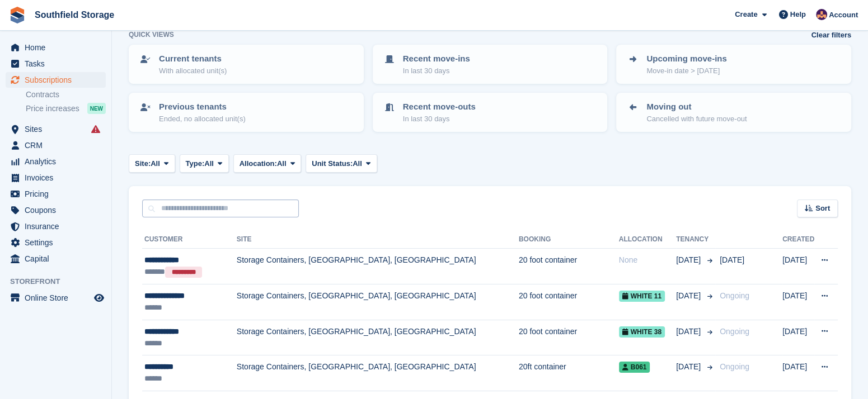 The width and height of the screenshot is (868, 399). Describe the element at coordinates (439, 107) in the screenshot. I see `p: Recent move-outs` at that location.